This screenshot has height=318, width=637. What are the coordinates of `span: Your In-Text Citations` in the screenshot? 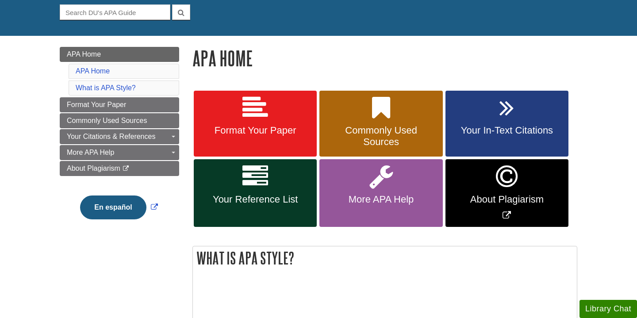 It's located at (507, 130).